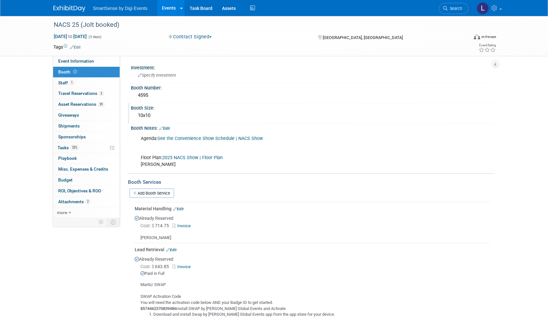 This screenshot has height=317, width=548. I want to click on span: Misc. Expenses & Credits, so click(83, 169).